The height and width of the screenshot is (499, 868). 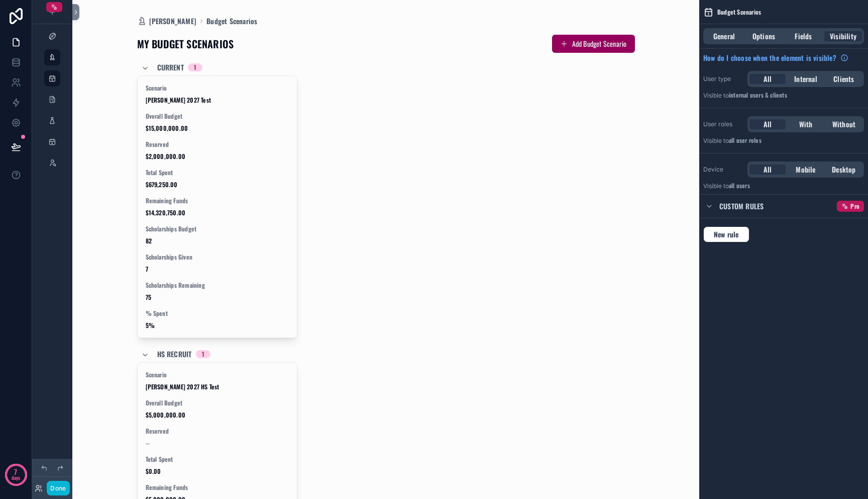 I want to click on span: 5%, so click(x=217, y=325).